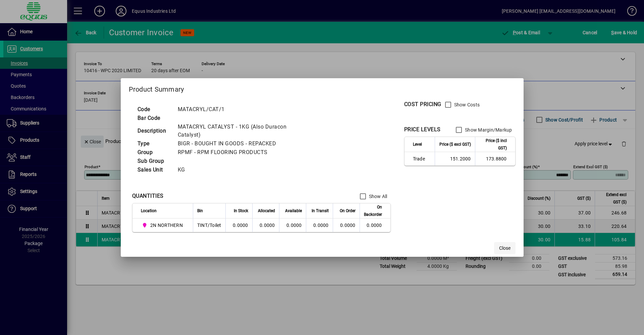 The image size is (644, 335). What do you see at coordinates (495, 159) in the screenshot?
I see `td: 173.8800` at bounding box center [495, 159].